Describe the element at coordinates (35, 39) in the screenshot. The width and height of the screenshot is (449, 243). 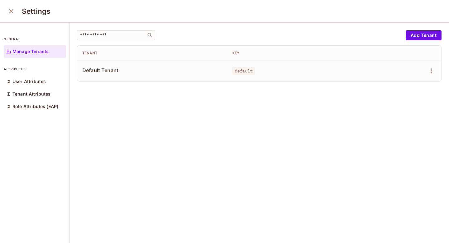
I see `p: general` at that location.